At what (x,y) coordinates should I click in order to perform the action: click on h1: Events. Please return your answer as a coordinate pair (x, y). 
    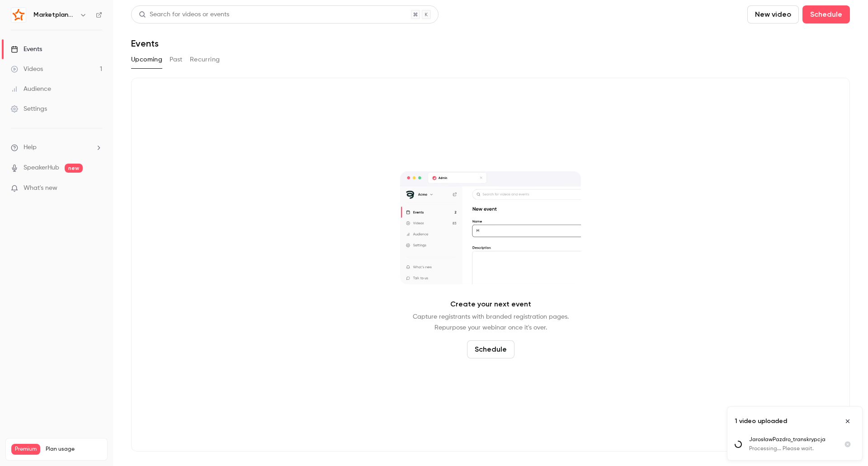
    Looking at the image, I should click on (144, 44).